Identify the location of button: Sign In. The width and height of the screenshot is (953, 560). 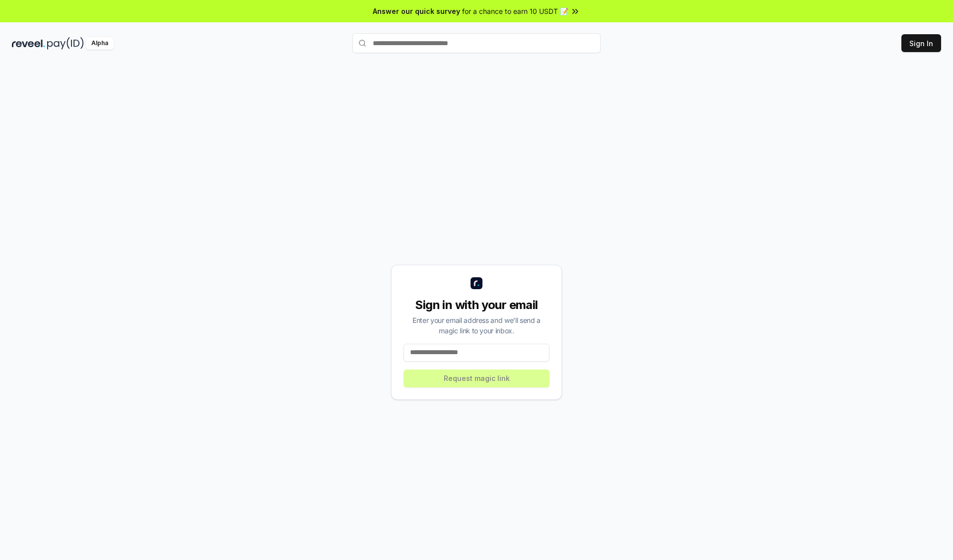
(921, 43).